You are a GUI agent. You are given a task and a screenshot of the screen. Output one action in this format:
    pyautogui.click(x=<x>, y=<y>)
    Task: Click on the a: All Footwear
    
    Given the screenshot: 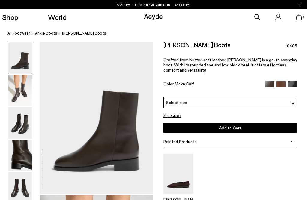 What is the action you would take?
    pyautogui.click(x=19, y=33)
    